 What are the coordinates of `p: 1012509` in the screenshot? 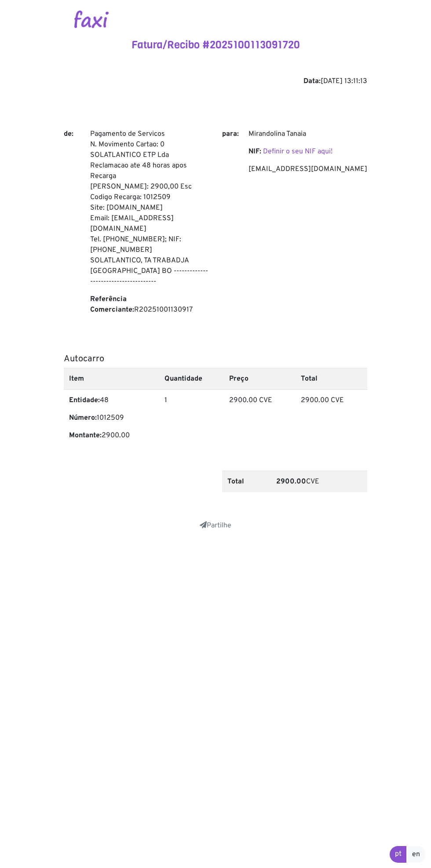 It's located at (111, 418).